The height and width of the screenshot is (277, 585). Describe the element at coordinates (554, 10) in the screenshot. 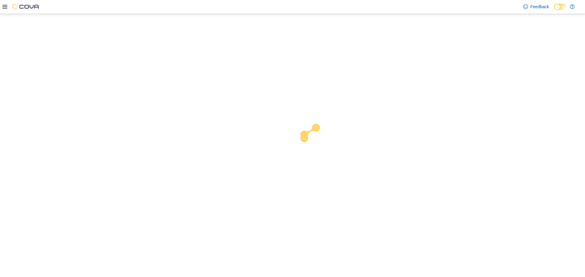

I see `span: Dark Mode` at that location.